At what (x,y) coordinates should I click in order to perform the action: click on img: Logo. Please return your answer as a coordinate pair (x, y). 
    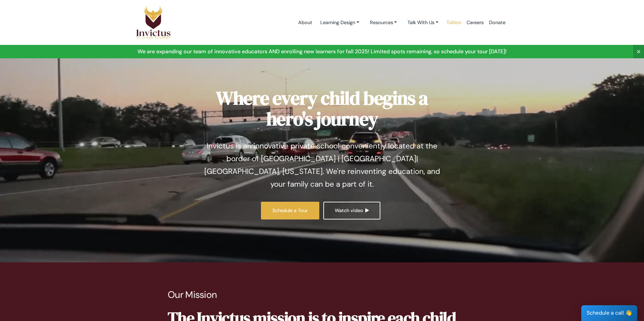
    Looking at the image, I should click on (153, 23).